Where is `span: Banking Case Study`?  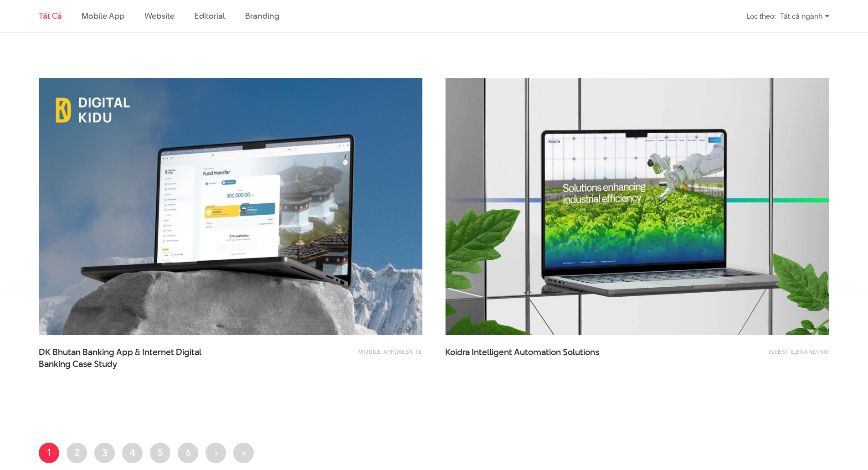
span: Banking Case Study is located at coordinates (78, 364).